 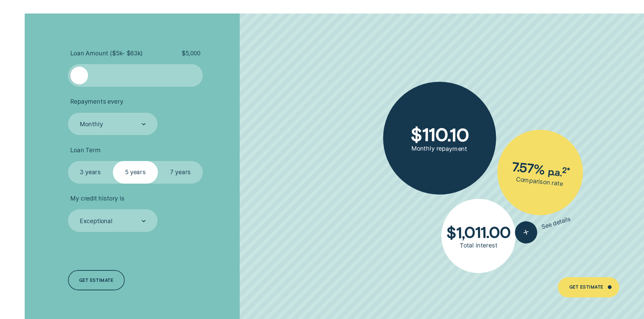 I want to click on div: Monthly, so click(x=91, y=124).